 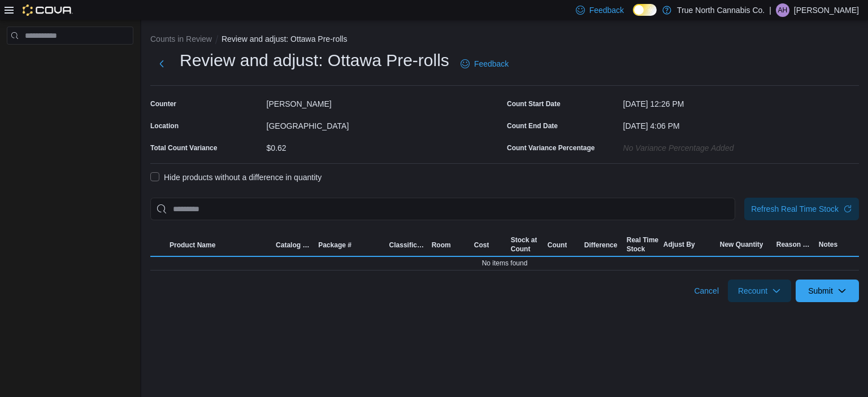 What do you see at coordinates (70, 60) in the screenshot?
I see `nav: Complex example` at bounding box center [70, 60].